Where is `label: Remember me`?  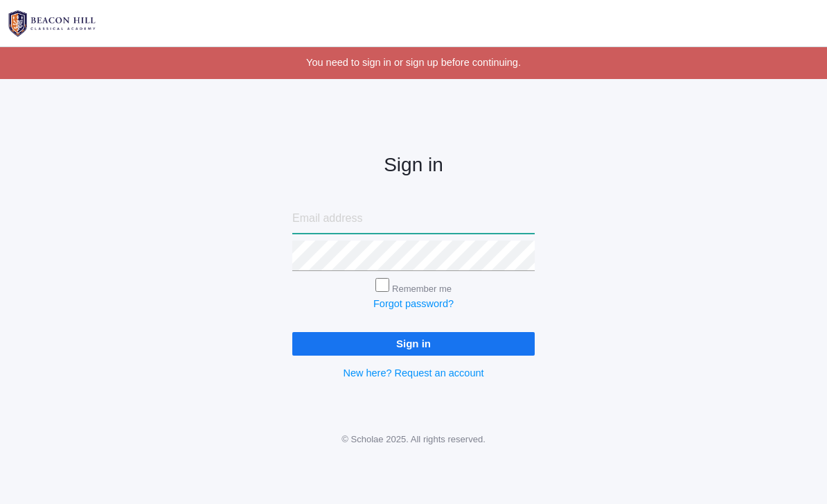
label: Remember me is located at coordinates (422, 288).